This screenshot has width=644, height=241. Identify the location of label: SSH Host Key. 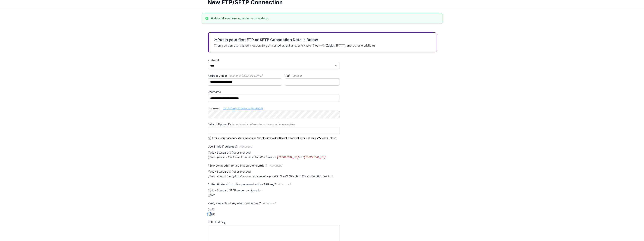
(274, 222).